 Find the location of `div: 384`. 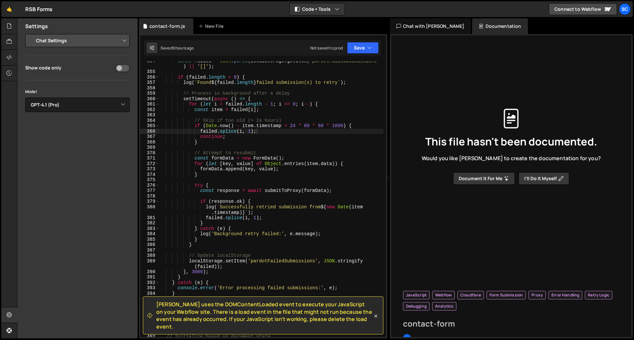

div: 384 is located at coordinates (150, 234).